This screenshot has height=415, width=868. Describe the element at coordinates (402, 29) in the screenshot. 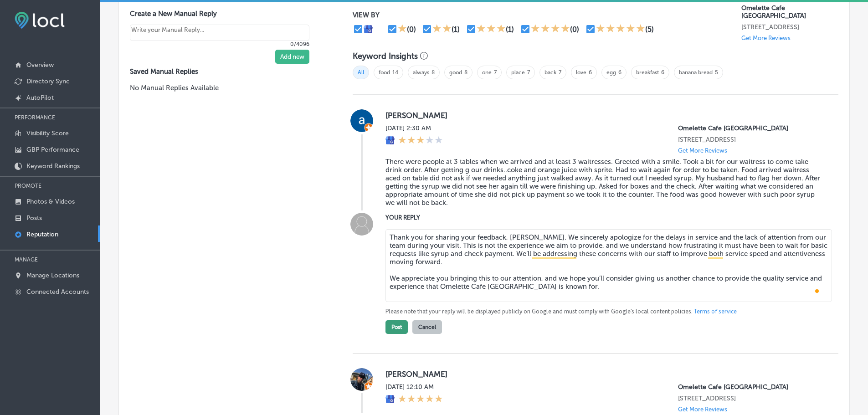

I see `div: 1 Star` at that location.